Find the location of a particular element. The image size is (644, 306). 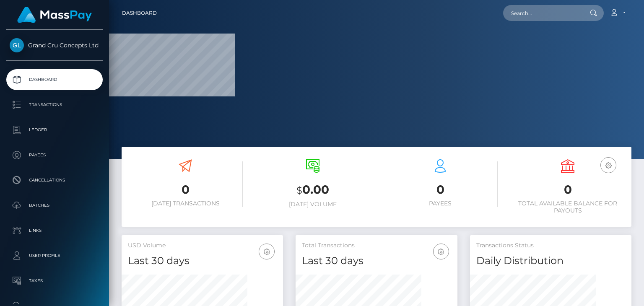

img: Grand Cru Concepts Ltd is located at coordinates (17, 45).